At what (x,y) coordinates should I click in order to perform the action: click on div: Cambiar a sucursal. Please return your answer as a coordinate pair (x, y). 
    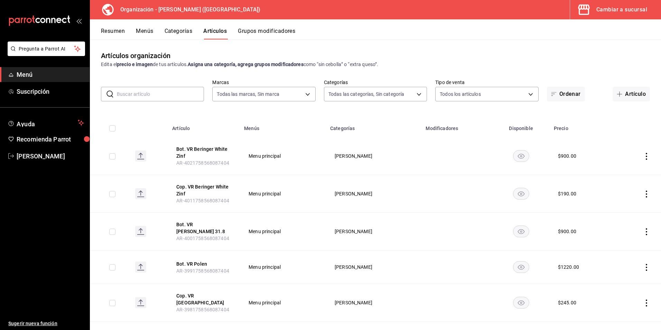
    Looking at the image, I should click on (621, 10).